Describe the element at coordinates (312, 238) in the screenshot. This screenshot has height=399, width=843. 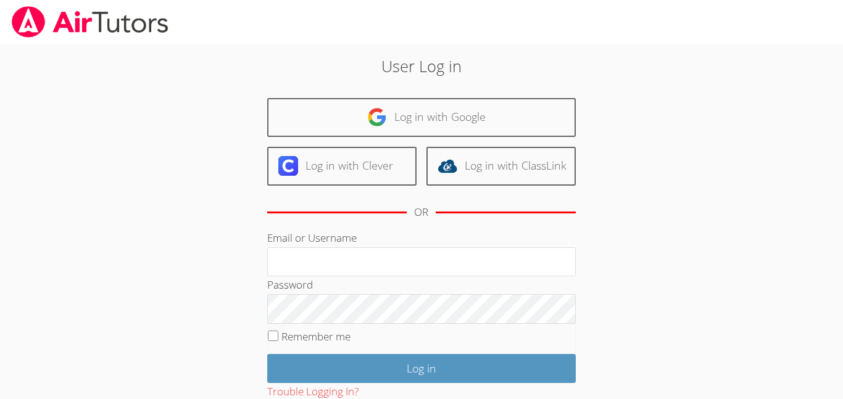
I see `label: Email or Username` at that location.